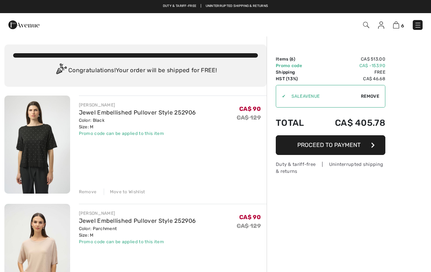 The height and width of the screenshot is (272, 431). I want to click on button: Proceed to Payment, so click(331, 145).